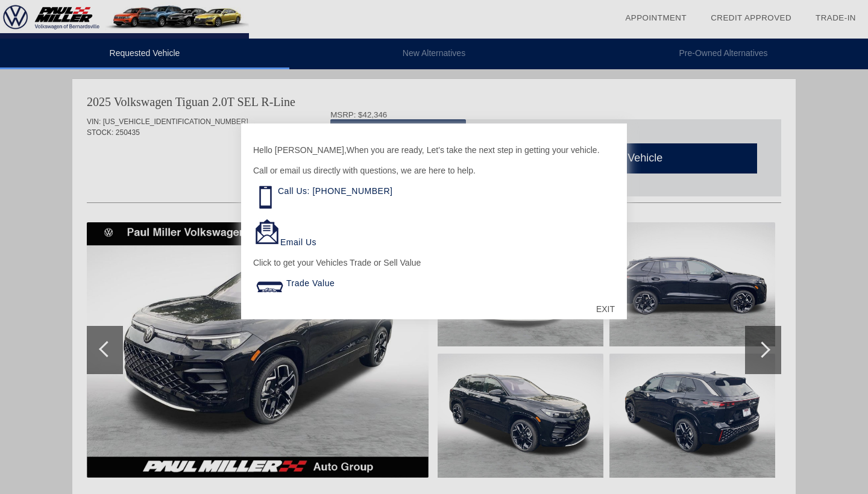 The height and width of the screenshot is (494, 868). What do you see at coordinates (298, 242) in the screenshot?
I see `a: Email Us` at bounding box center [298, 242].